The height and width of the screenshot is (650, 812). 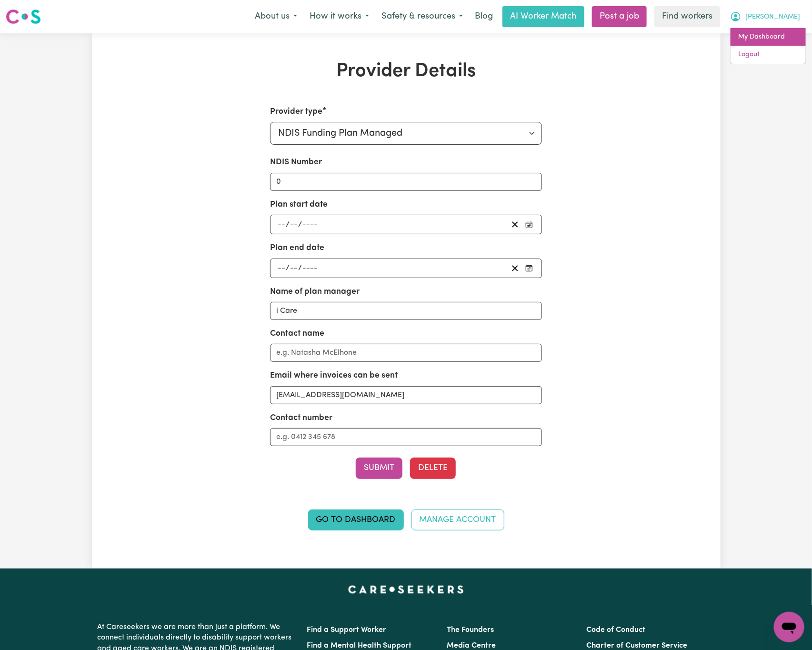 I want to click on button: About us, so click(x=275, y=17).